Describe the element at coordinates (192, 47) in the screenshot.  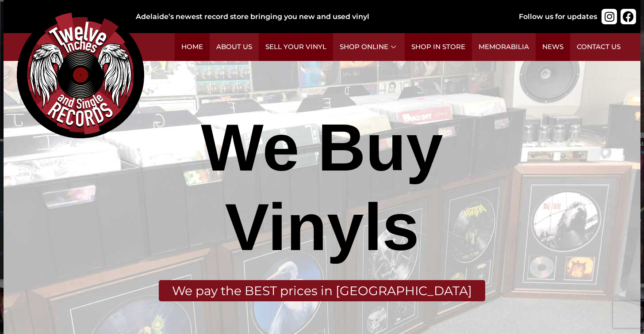
I see `a: Home` at that location.